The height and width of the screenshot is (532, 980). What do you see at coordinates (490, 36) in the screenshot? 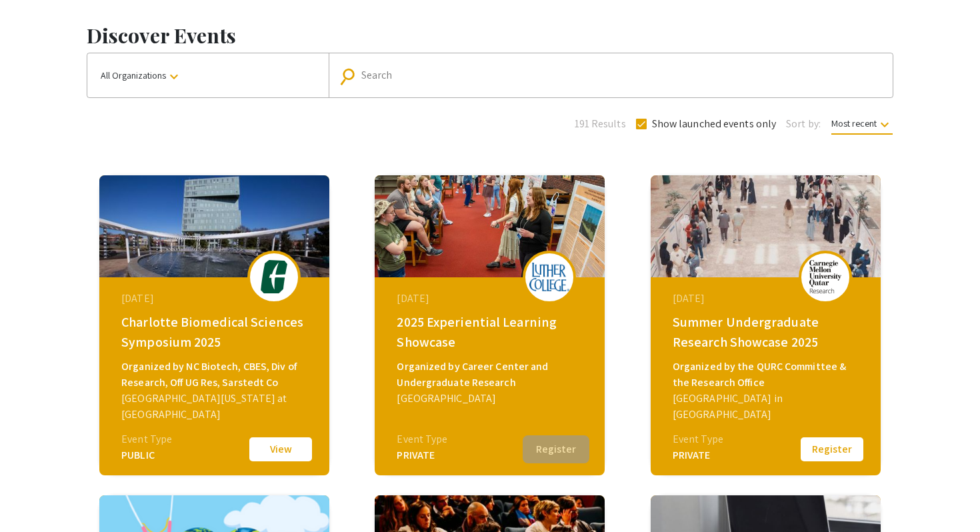
I see `h1: Discover Events` at bounding box center [490, 36].